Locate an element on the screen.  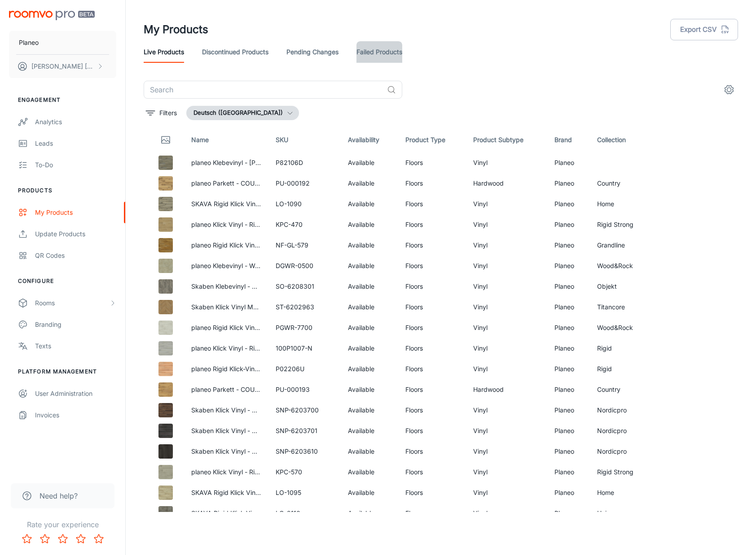
button: Rate 5 star is located at coordinates (99, 539).